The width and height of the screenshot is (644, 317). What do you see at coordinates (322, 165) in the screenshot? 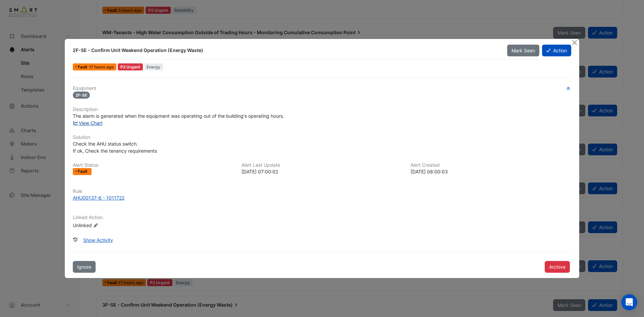
I see `h6: Alert Last Update` at bounding box center [322, 165].